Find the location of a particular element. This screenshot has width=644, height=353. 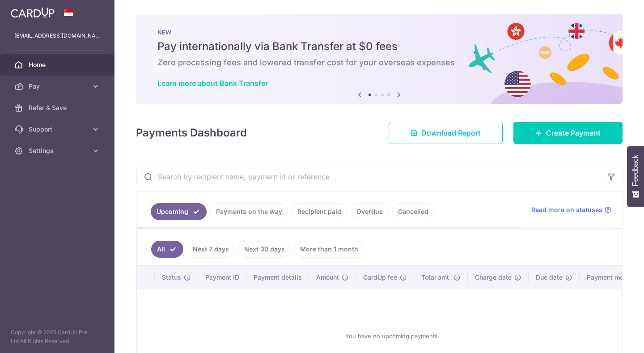

p: NEW is located at coordinates (380, 32).